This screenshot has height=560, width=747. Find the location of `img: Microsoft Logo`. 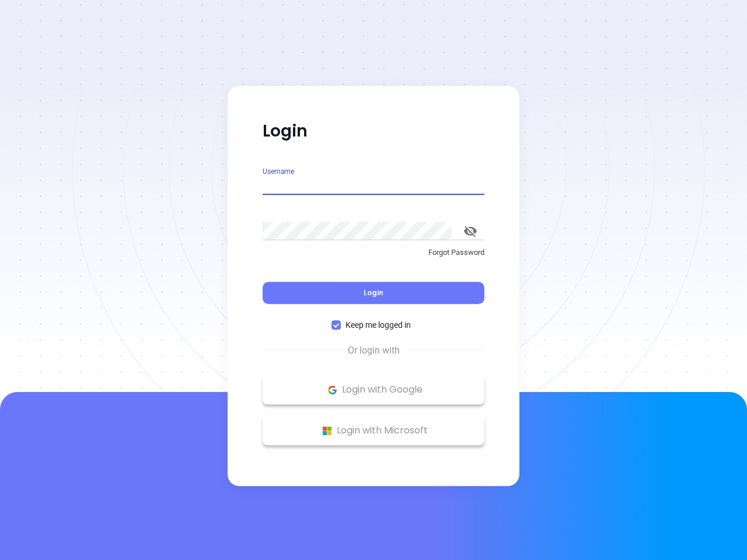

img: Microsoft Logo is located at coordinates (327, 431).